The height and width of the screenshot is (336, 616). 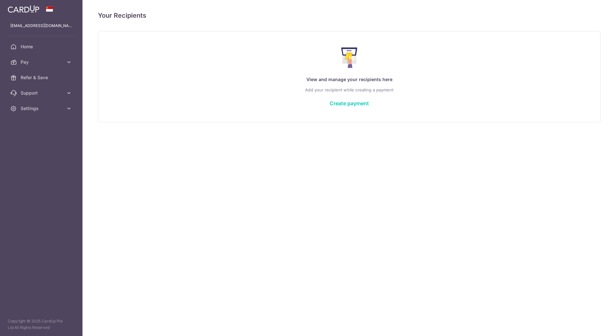 I want to click on span: Home, so click(x=42, y=47).